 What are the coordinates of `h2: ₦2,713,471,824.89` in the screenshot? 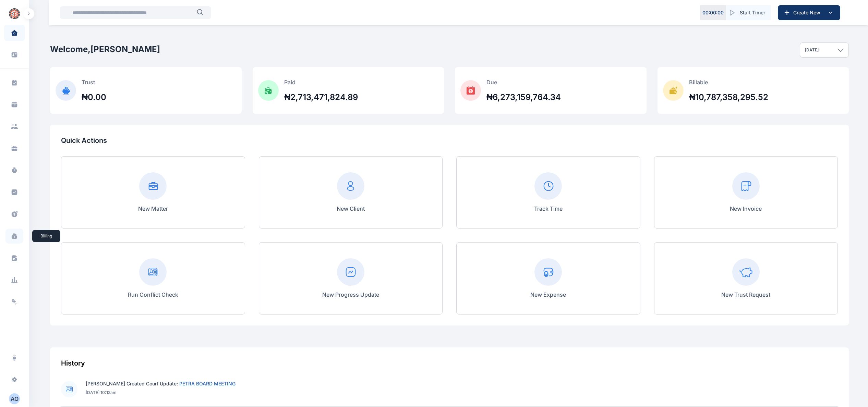 It's located at (321, 98).